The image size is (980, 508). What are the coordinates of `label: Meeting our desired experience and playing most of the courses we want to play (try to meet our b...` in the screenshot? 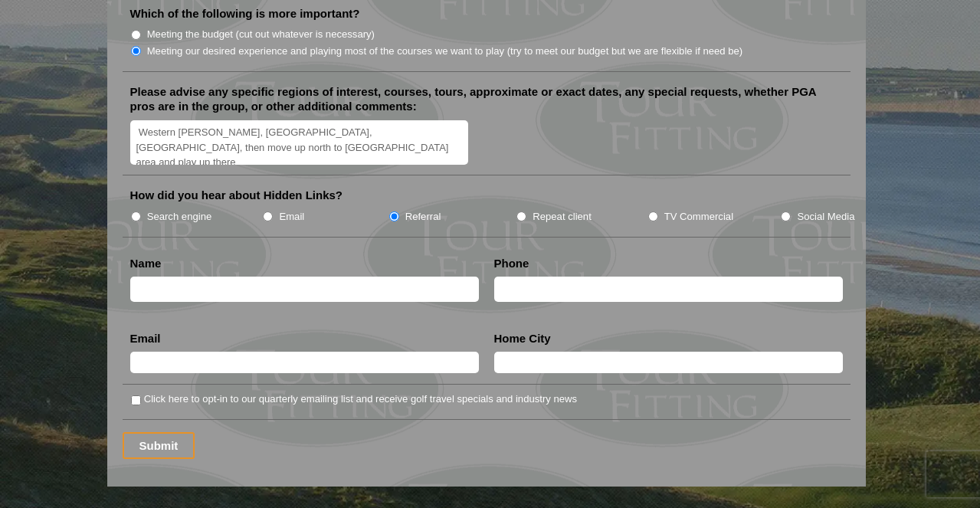 It's located at (445, 51).